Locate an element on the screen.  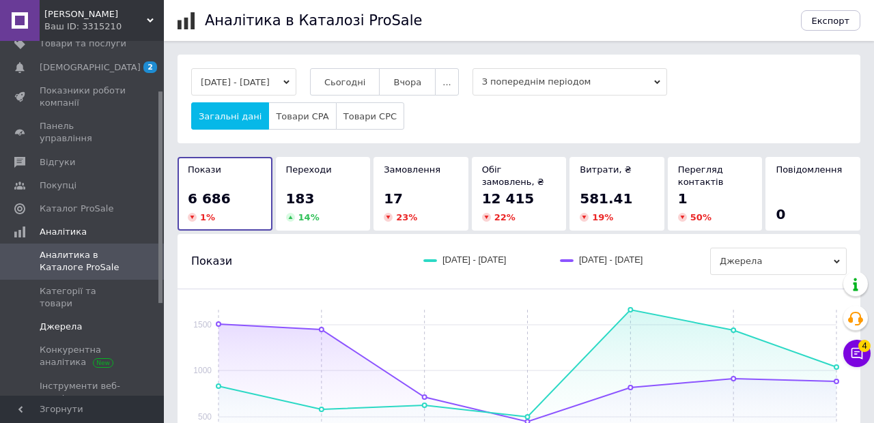
span: Покупці is located at coordinates (58, 186).